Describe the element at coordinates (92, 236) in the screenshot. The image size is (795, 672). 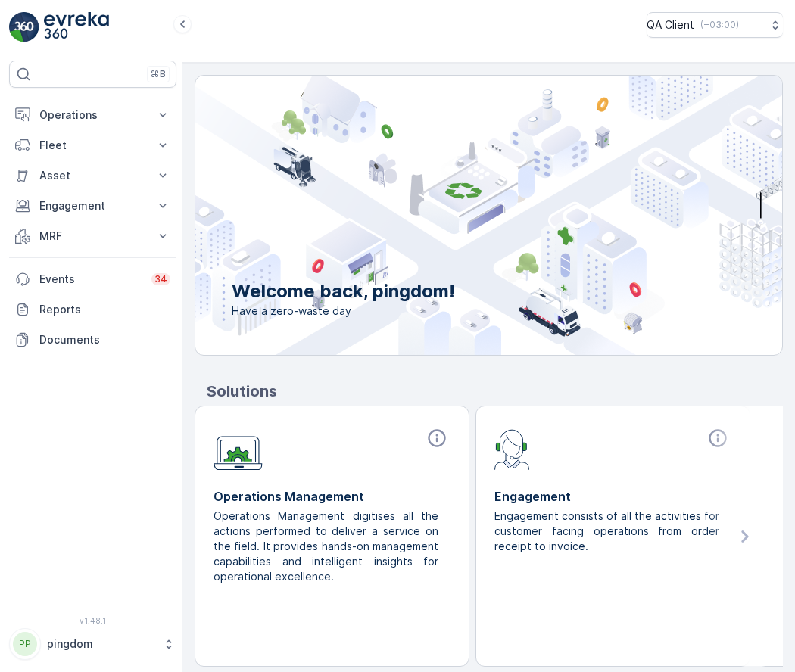
I see `button: MRF` at that location.